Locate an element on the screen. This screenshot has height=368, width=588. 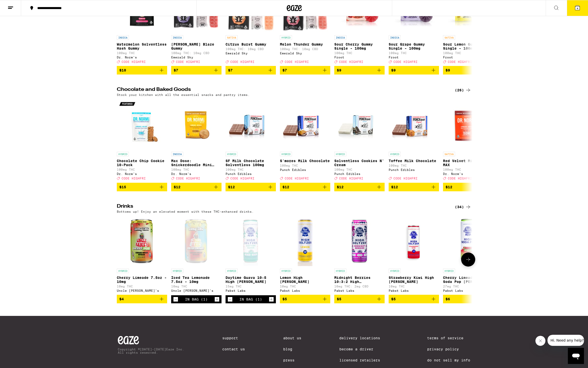
img: Dr. Norm's - Red Velvet Mini Cookie MAX is located at coordinates (468, 124).